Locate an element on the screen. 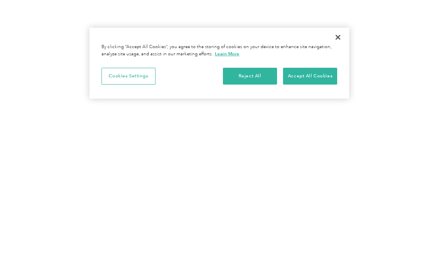 The height and width of the screenshot is (275, 433). button: Close is located at coordinates (338, 37).